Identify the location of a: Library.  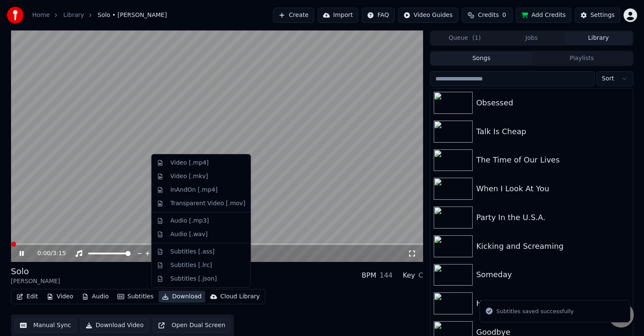
(73, 15).